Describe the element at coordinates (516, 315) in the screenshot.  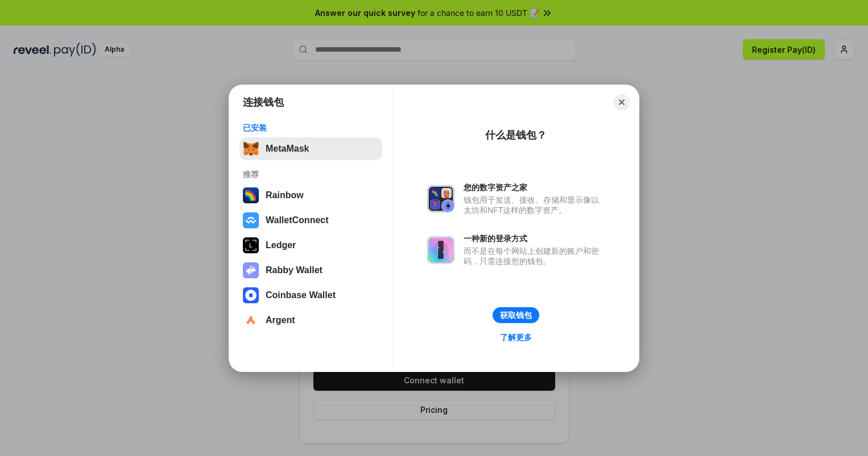
I see `div: 获取钱包` at that location.